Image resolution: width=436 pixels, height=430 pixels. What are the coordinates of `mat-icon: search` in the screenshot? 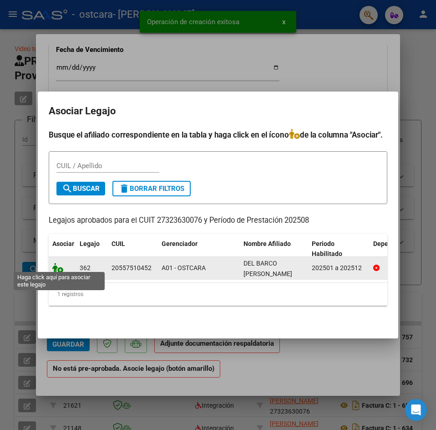 It's located at (67, 188).